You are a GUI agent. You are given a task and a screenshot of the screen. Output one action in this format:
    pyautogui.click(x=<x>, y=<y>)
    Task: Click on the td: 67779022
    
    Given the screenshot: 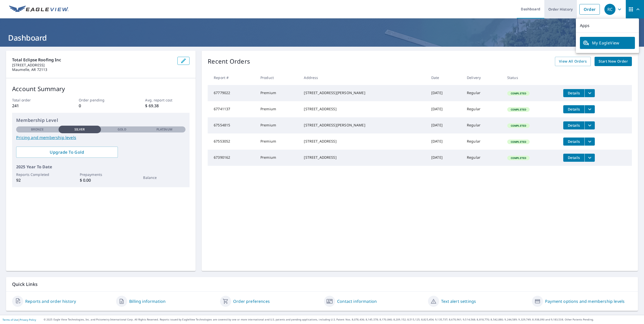 What is the action you would take?
    pyautogui.click(x=232, y=93)
    